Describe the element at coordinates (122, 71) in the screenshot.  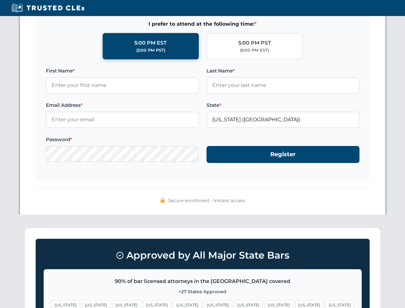
I see `label: First Name` at that location.